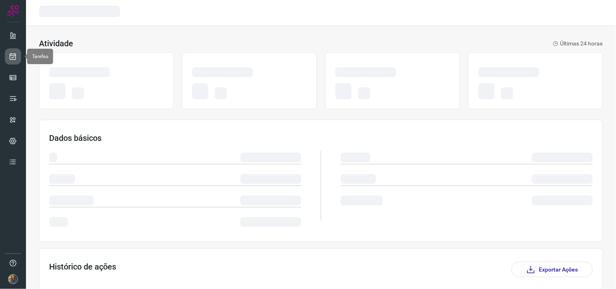 This screenshot has width=616, height=289. What do you see at coordinates (578, 43) in the screenshot?
I see `p: Últimas 24 horas` at bounding box center [578, 43].